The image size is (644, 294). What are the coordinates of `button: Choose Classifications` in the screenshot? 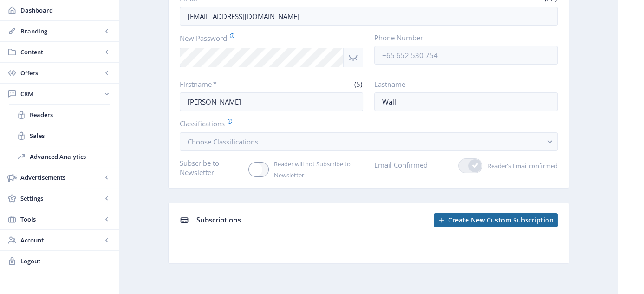 It's located at (368, 142).